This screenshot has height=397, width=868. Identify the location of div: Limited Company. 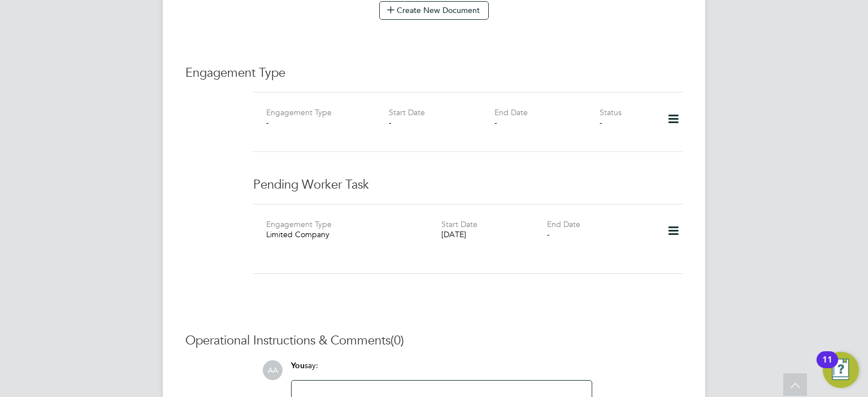
(353, 235).